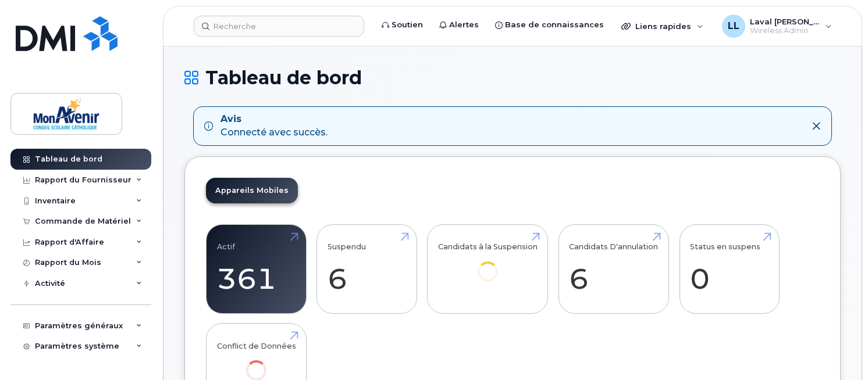 This screenshot has height=380, width=868. What do you see at coordinates (252, 190) in the screenshot?
I see `a: Appareils Mobiles` at bounding box center [252, 190].